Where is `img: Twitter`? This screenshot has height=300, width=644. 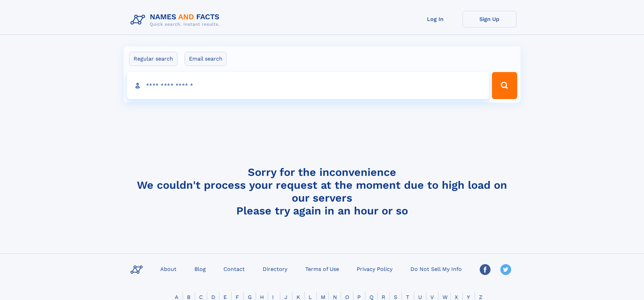 img: Twitter is located at coordinates (505, 269).